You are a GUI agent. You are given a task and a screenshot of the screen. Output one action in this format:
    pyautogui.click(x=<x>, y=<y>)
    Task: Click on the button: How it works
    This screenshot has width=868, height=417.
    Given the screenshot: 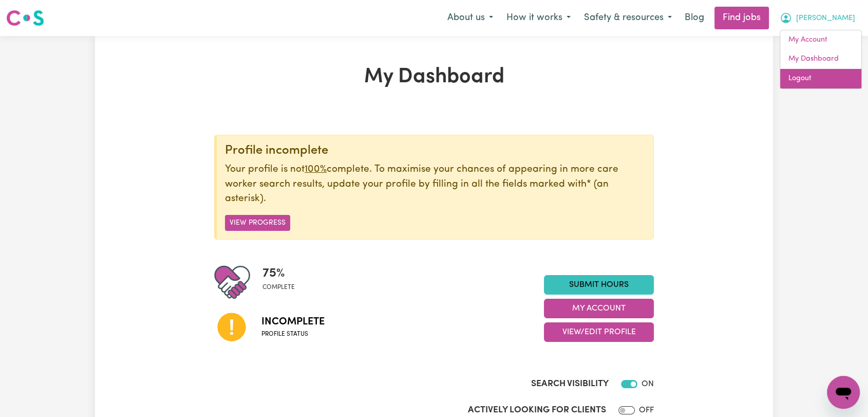 What is the action you would take?
    pyautogui.click(x=538, y=18)
    